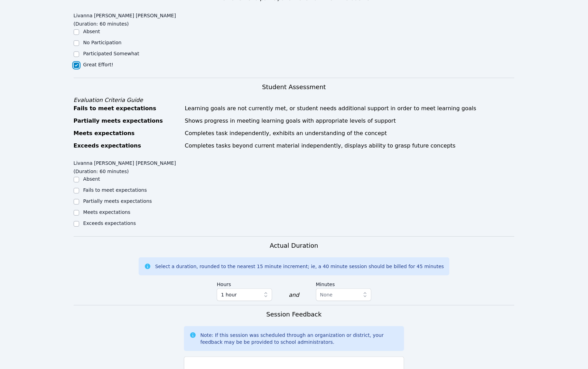  Describe the element at coordinates (127, 146) in the screenshot. I see `div: Exceeds expectations` at that location.